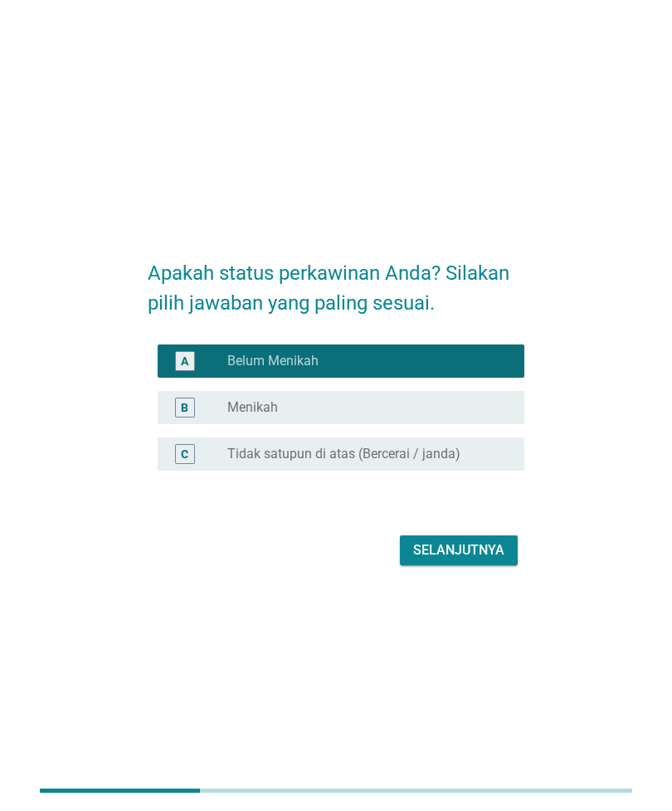 This screenshot has height=811, width=672. I want to click on label: Menikah, so click(252, 408).